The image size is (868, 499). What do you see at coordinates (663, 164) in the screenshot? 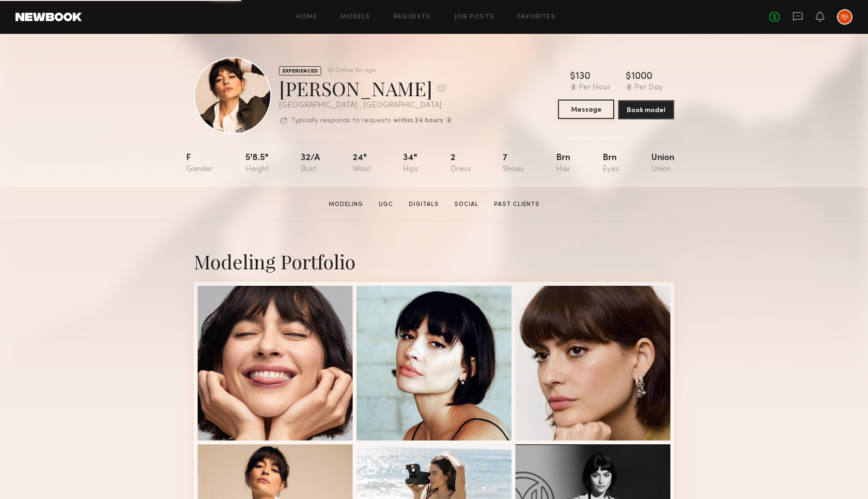
I see `div: Union` at bounding box center [663, 164].